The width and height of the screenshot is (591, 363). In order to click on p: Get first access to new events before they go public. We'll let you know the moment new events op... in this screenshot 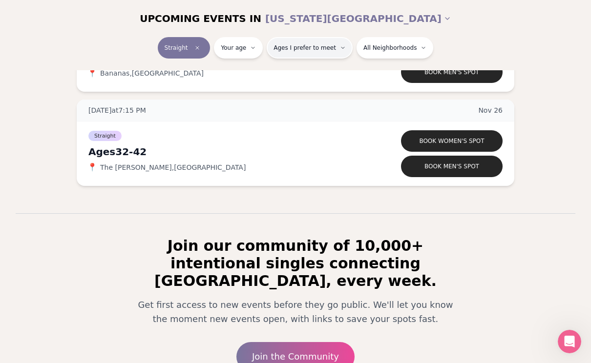, I will do `click(295, 312)`.